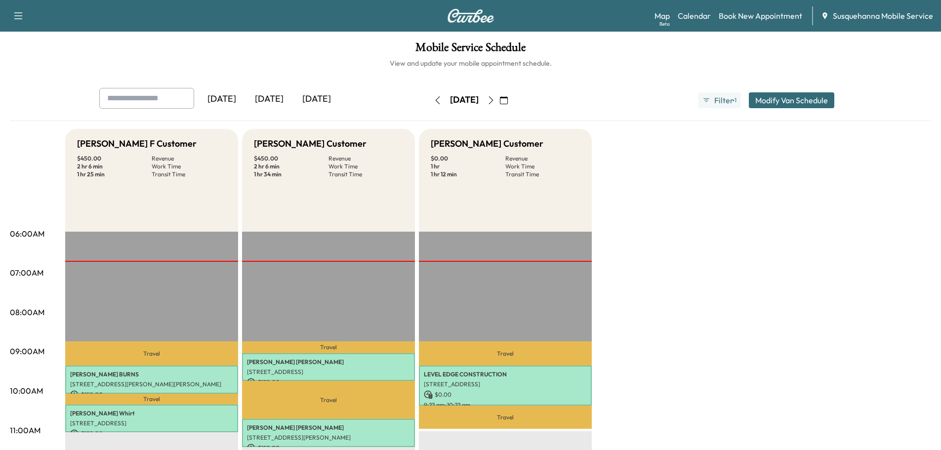 The image size is (941, 450). I want to click on a: Calendar, so click(694, 16).